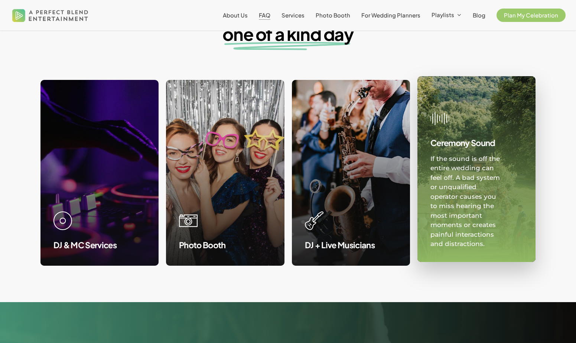  What do you see at coordinates (391, 15) in the screenshot?
I see `span: For Wedding Planners` at bounding box center [391, 15].